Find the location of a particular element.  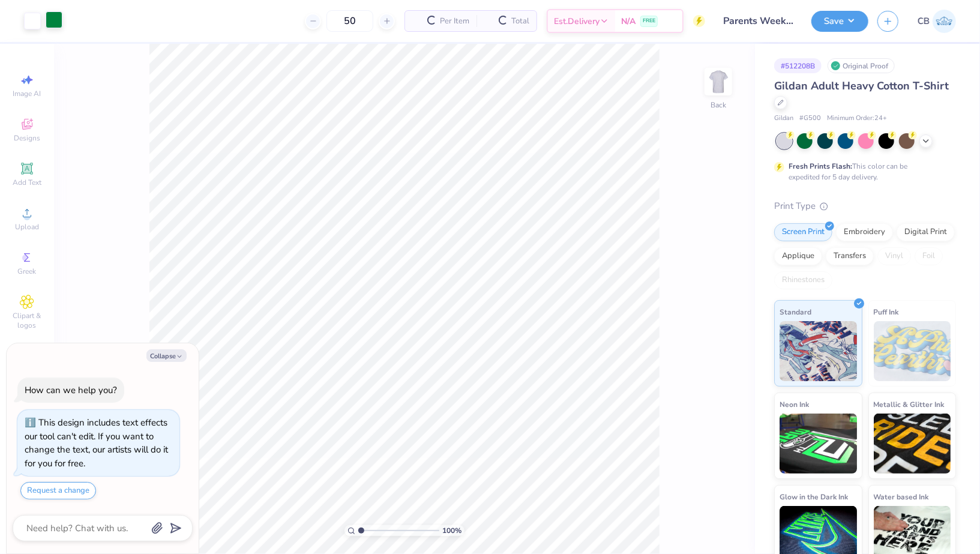

span: Neon Ink is located at coordinates (794, 404).